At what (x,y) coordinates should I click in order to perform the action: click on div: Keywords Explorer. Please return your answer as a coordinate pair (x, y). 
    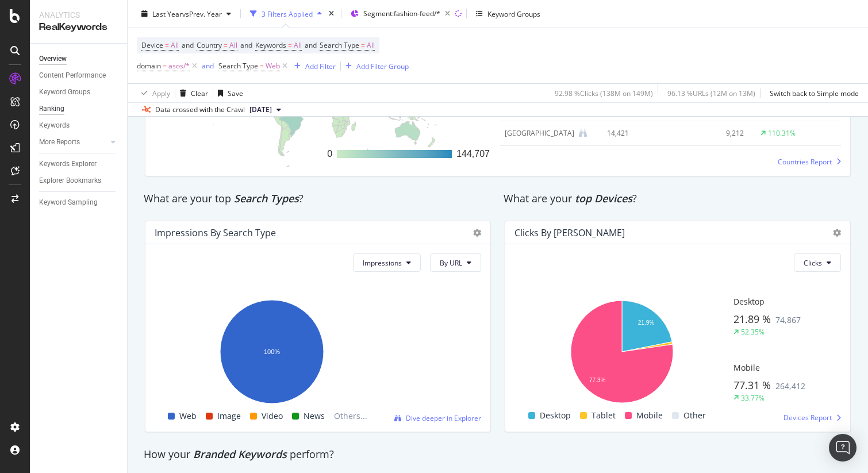
    Looking at the image, I should click on (67, 164).